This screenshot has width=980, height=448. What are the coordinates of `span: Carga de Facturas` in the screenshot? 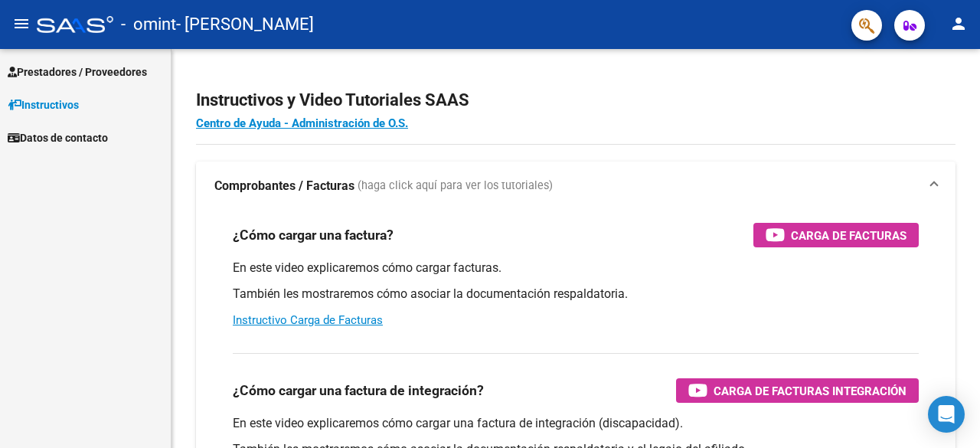 It's located at (848, 235).